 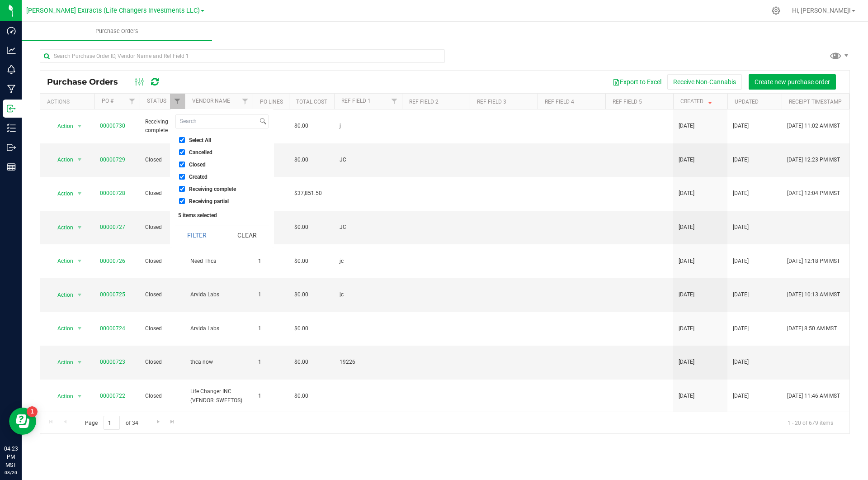 I want to click on a: Ref Field 3, so click(x=492, y=102).